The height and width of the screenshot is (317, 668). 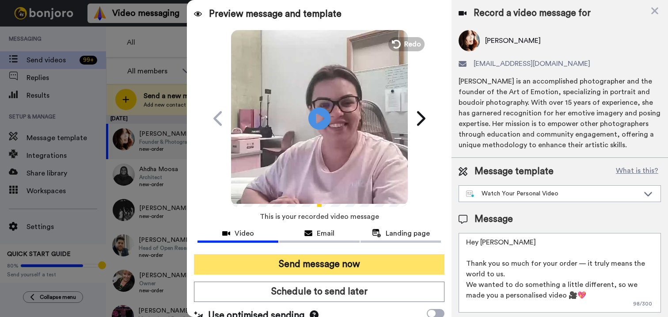 I want to click on img: nextgen-template.svg, so click(x=470, y=194).